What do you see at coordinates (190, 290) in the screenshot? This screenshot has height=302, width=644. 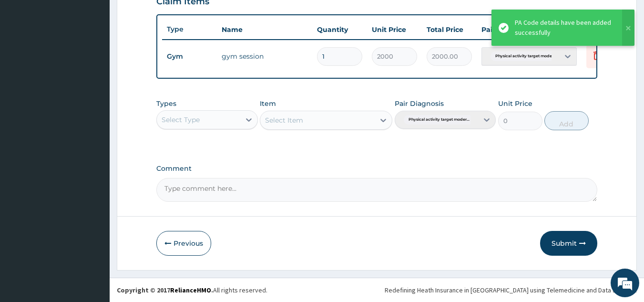 I see `a: RelianceHMO` at bounding box center [190, 290].